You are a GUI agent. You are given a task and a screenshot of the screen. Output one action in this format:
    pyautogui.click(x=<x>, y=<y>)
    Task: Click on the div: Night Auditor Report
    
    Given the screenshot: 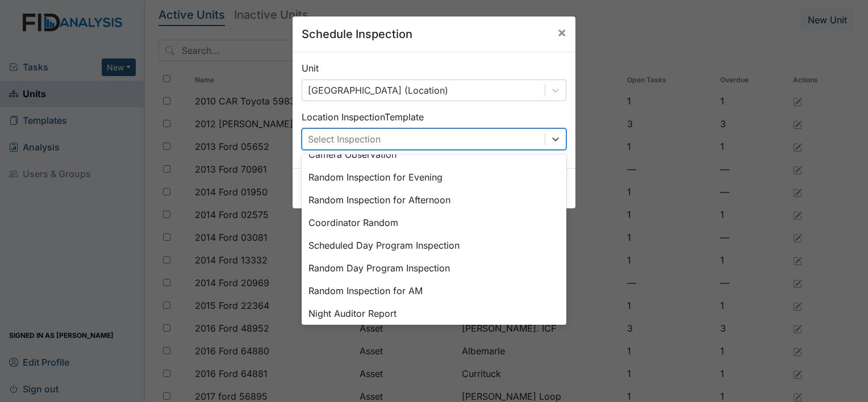 What is the action you would take?
    pyautogui.click(x=434, y=314)
    